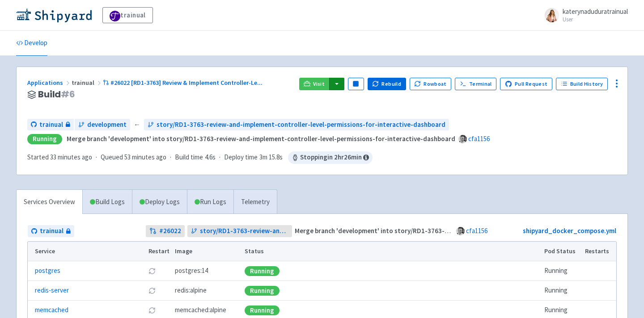  Describe the element at coordinates (56, 94) in the screenshot. I see `span: Build` at that location.